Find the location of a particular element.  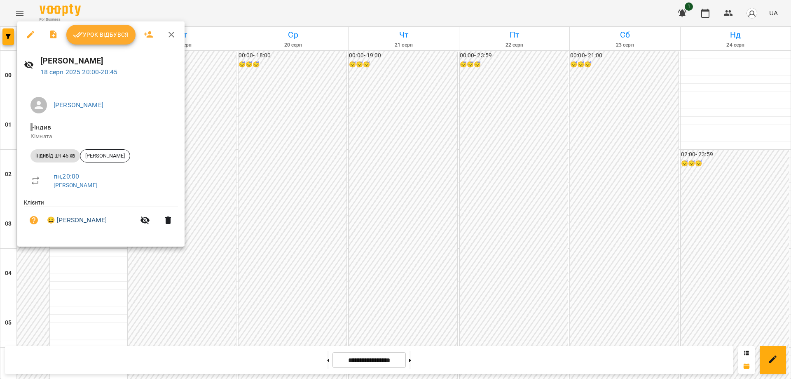

p: Кімната is located at coordinates (101, 136).